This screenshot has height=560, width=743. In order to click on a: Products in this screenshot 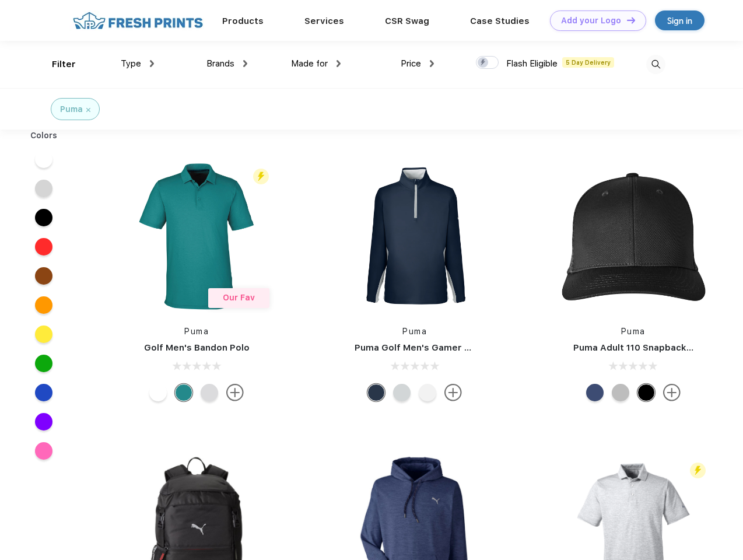, I will do `click(243, 21)`.